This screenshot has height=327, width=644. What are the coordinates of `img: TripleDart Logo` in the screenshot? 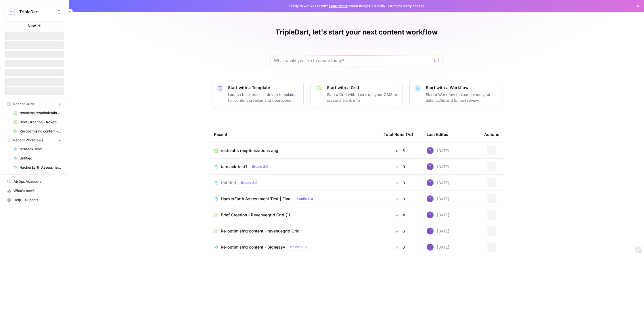 It's located at (12, 12).